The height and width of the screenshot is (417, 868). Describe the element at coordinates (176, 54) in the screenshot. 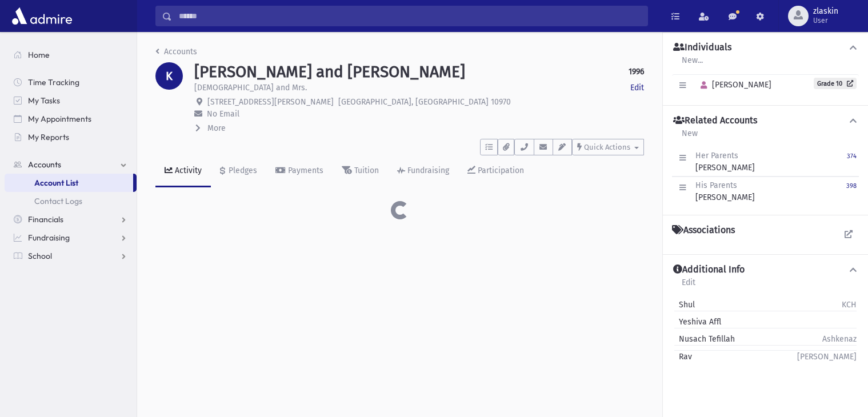

I see `nav: breadcrumb` at that location.